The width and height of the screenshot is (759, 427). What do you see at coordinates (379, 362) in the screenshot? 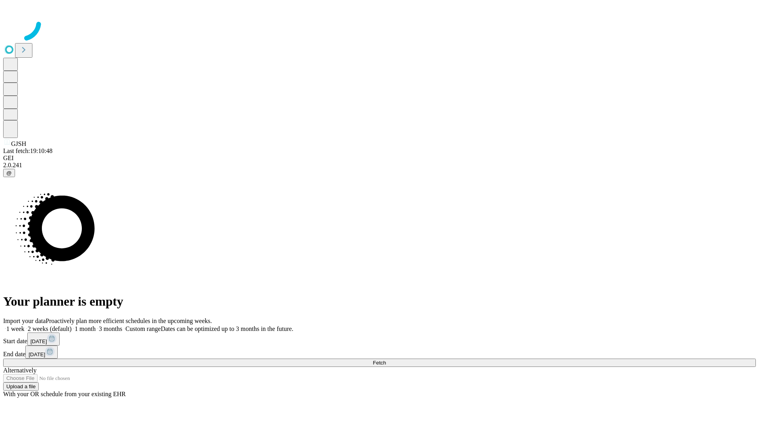
I see `button: Fetch` at bounding box center [379, 362].